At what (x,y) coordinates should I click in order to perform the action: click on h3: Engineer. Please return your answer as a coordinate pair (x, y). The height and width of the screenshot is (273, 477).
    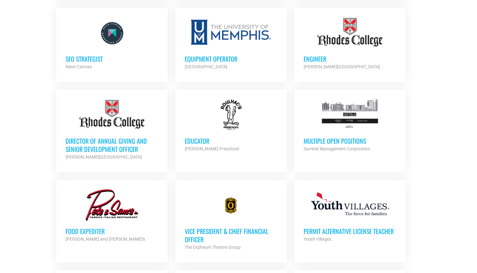
    Looking at the image, I should click on (350, 59).